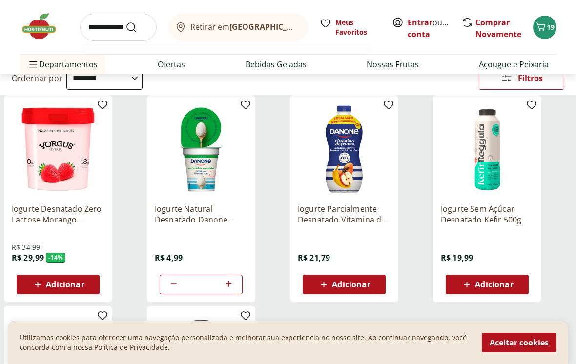  I want to click on a: Iogurte Sem Açúcar Desnatado Kefir 500g, so click(487, 214).